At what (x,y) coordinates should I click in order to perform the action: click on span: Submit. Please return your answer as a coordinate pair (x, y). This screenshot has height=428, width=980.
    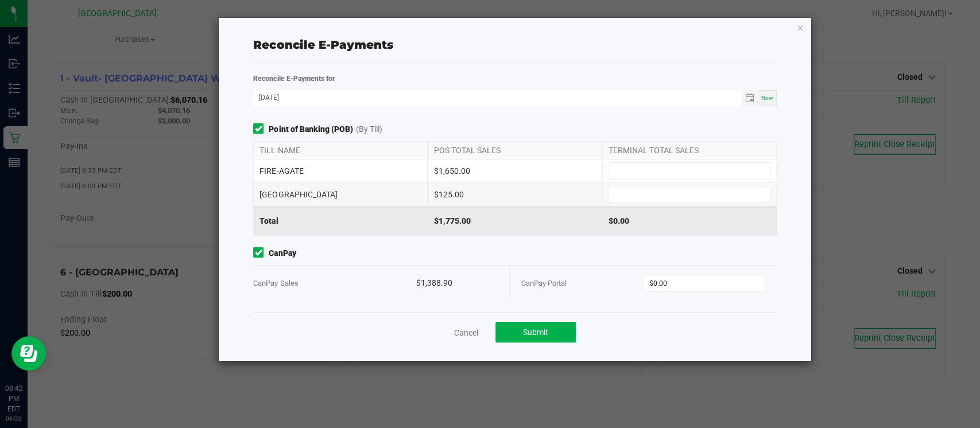
    Looking at the image, I should click on (536, 332).